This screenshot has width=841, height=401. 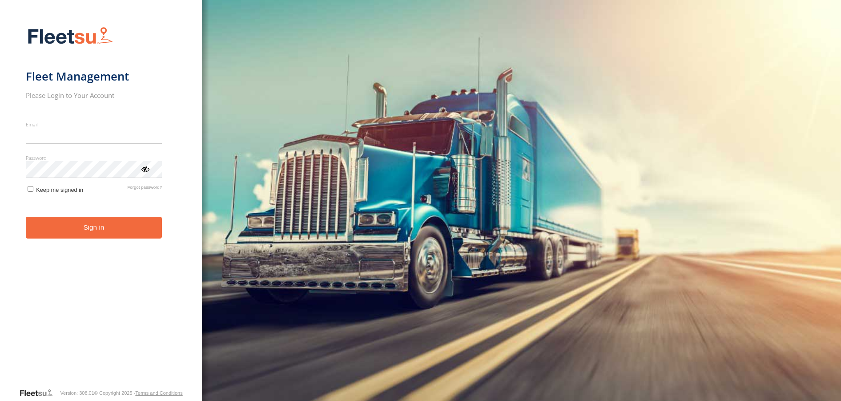 What do you see at coordinates (60, 189) in the screenshot?
I see `span: Keep me signed in` at bounding box center [60, 189].